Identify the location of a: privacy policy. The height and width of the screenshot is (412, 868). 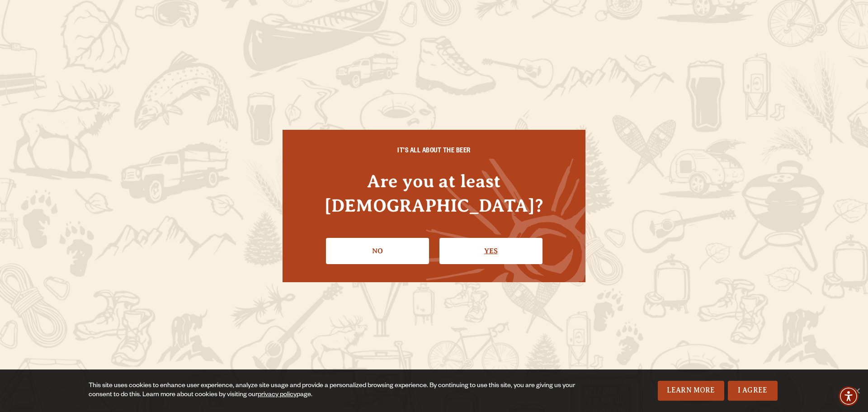
(277, 395).